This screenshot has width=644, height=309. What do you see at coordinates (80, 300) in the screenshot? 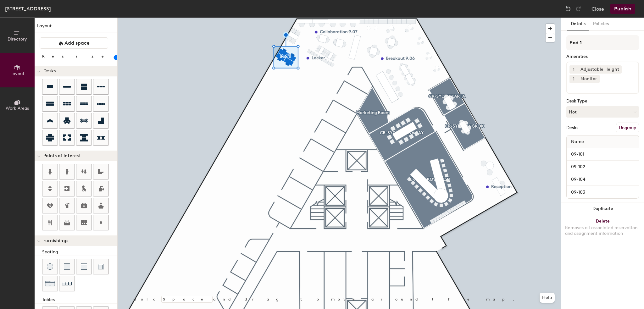
I see `div: Tables` at bounding box center [80, 300].